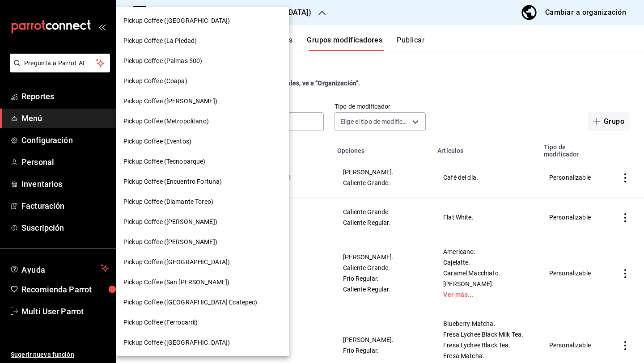 Image resolution: width=644 pixels, height=363 pixels. Describe the element at coordinates (158, 141) in the screenshot. I see `span: Pickup Coffee (Eventos)` at that location.